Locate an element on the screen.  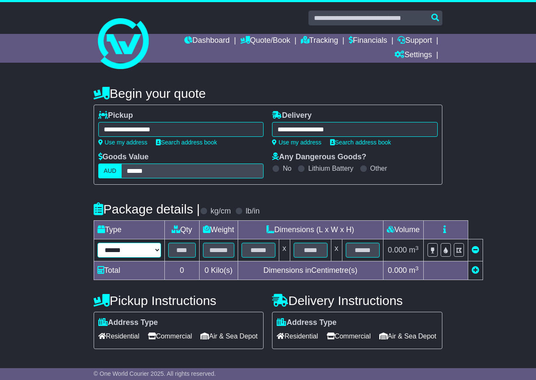
h4: Pickup Instructions is located at coordinates (179, 301).